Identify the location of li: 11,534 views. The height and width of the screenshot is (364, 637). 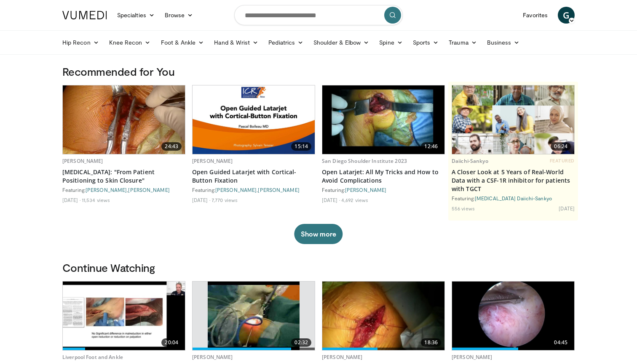
(96, 200).